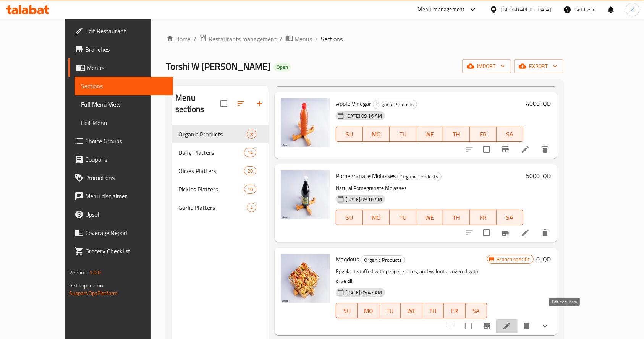 The width and height of the screenshot is (644, 339). What do you see at coordinates (120, 196) in the screenshot?
I see `a: Menu disclaimer` at bounding box center [120, 196].